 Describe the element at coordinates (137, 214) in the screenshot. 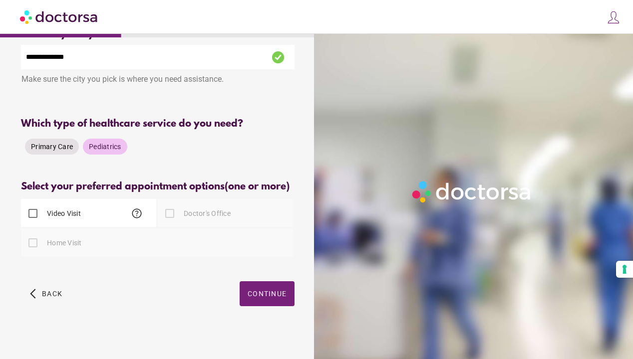

I see `span: help` at that location.